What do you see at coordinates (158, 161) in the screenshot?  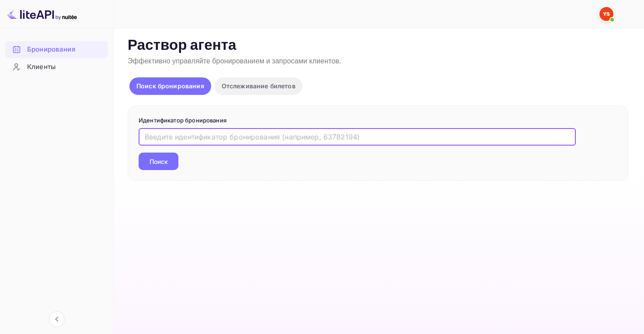 I see `ya-tr-span: Поиск` at bounding box center [158, 161].